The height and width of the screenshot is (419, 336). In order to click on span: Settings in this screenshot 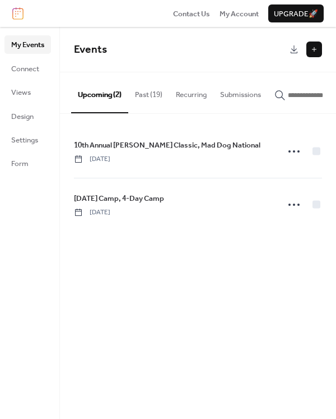, I will do `click(25, 140)`.